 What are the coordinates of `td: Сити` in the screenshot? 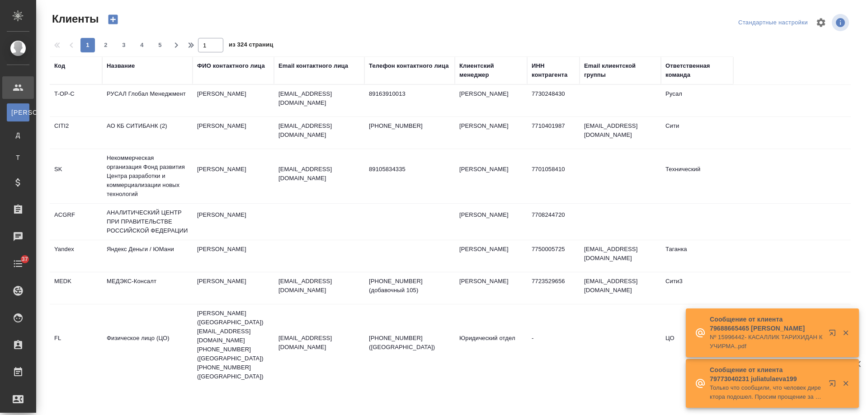 It's located at (697, 133).